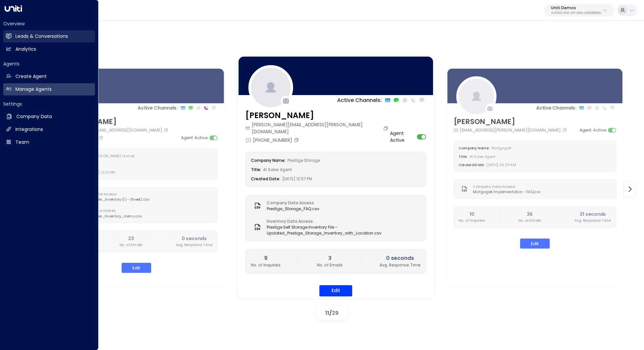 This screenshot has height=350, width=644. What do you see at coordinates (576, 8) in the screenshot?
I see `p: Uniti Demos` at bounding box center [576, 8].